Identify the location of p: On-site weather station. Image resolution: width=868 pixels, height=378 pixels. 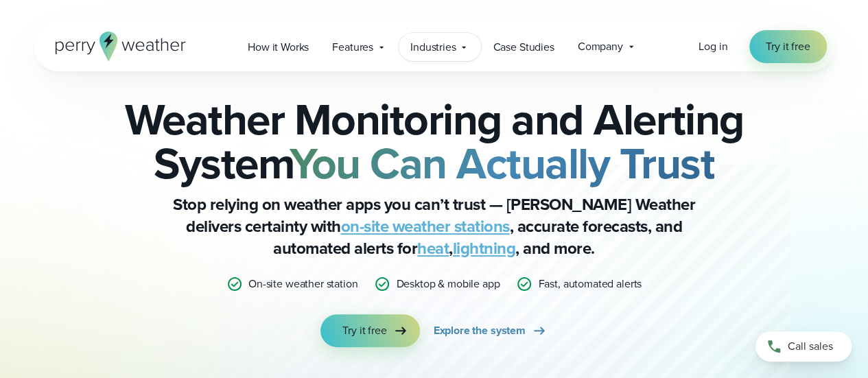
(302, 284).